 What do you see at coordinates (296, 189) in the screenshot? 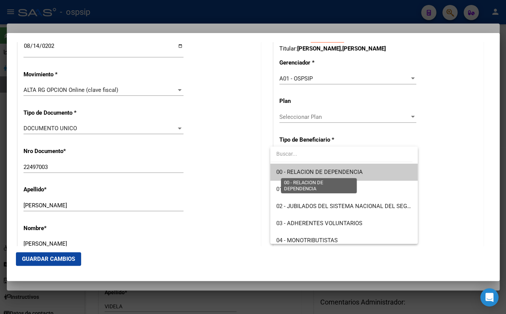
I see `span: 01 - PASANTES` at bounding box center [296, 189].